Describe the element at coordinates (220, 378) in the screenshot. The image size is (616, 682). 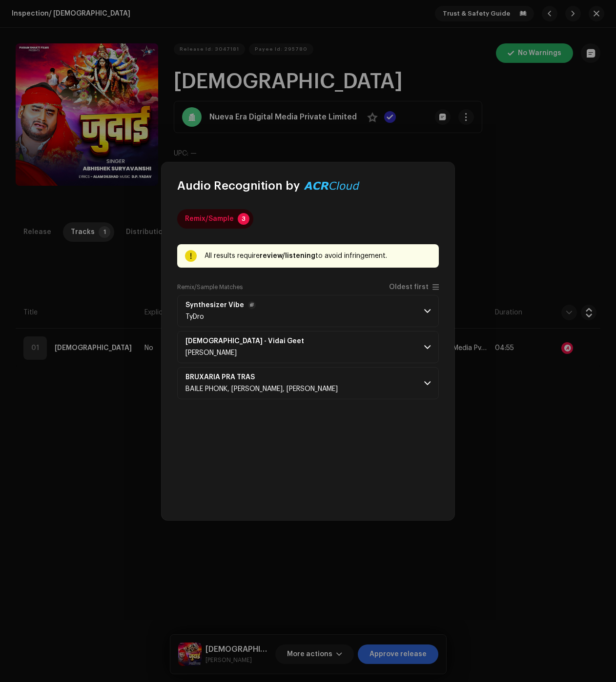
I see `strong: BRUXARIA PRA TRAS` at that location.